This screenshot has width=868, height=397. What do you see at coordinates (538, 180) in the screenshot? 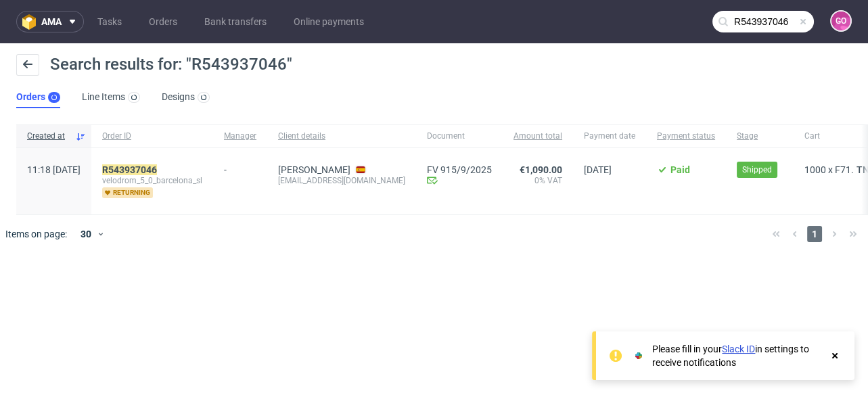
I see `span: 0% VAT` at bounding box center [538, 180].